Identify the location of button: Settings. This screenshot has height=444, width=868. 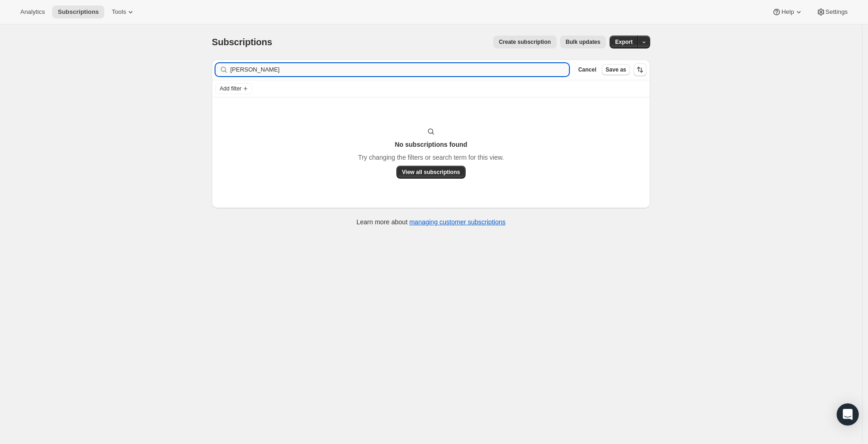
(832, 12).